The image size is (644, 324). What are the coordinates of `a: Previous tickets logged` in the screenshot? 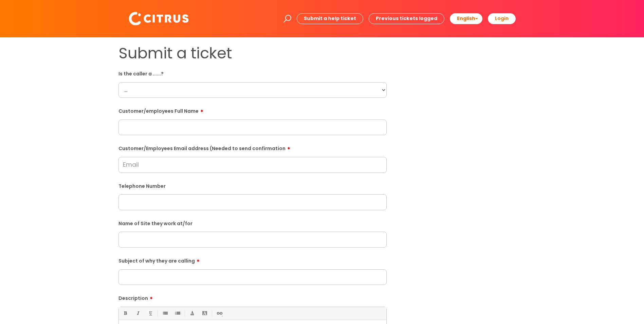 It's located at (406, 18).